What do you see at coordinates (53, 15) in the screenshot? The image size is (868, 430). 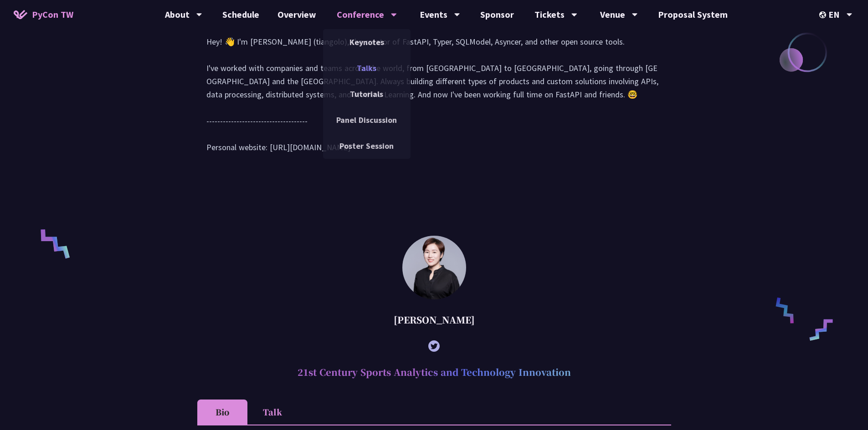 I see `span: PyCon TW` at bounding box center [53, 15].